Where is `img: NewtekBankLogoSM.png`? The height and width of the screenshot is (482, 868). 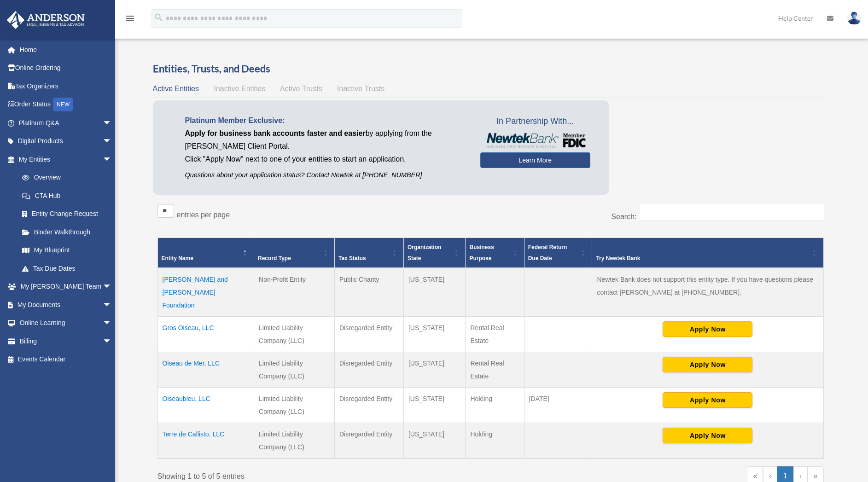 img: NewtekBankLogoSM.png is located at coordinates (535, 140).